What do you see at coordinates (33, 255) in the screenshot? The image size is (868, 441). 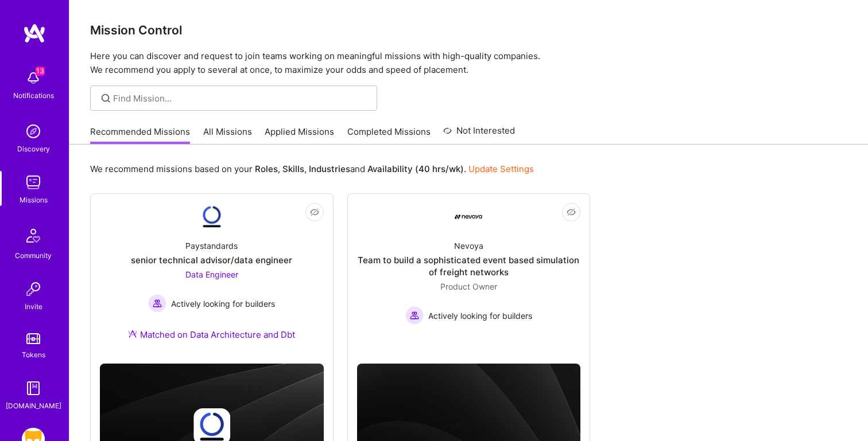 I see `div: Community` at bounding box center [33, 255].